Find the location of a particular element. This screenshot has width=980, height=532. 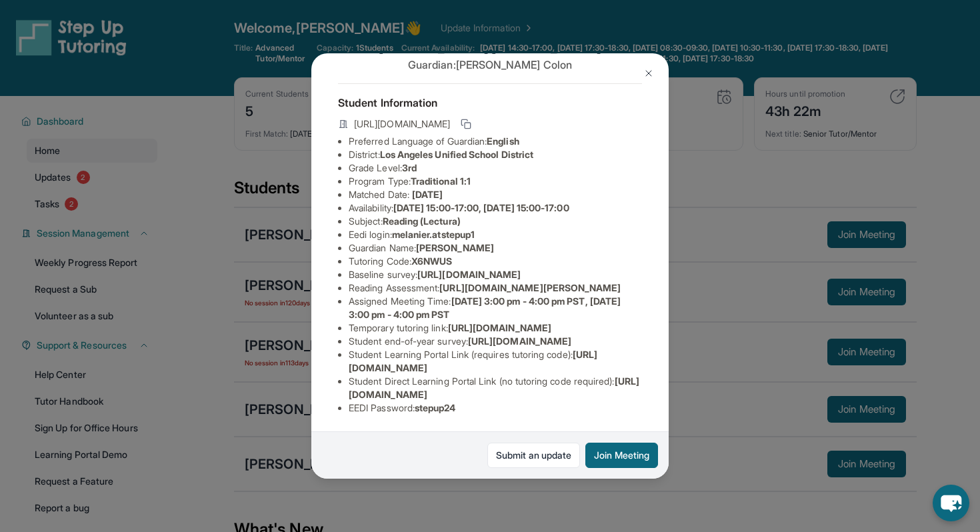

li: Baseline survey : is located at coordinates (496, 275).